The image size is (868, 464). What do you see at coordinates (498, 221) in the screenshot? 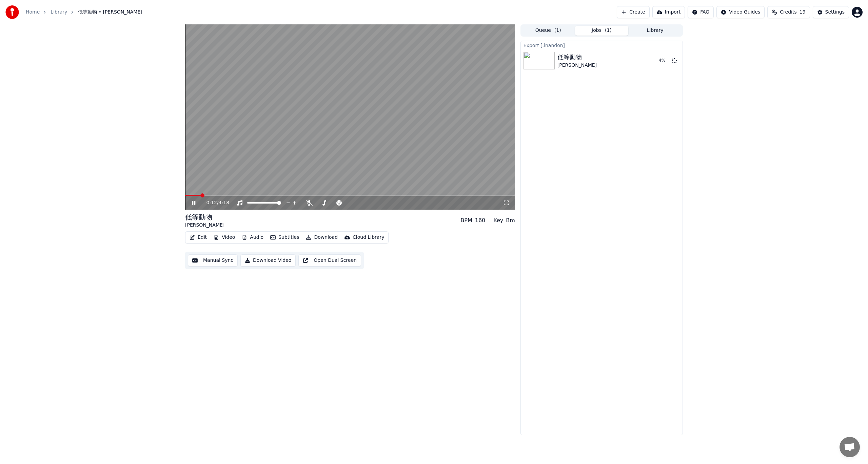
I see `div: Key` at bounding box center [498, 221].